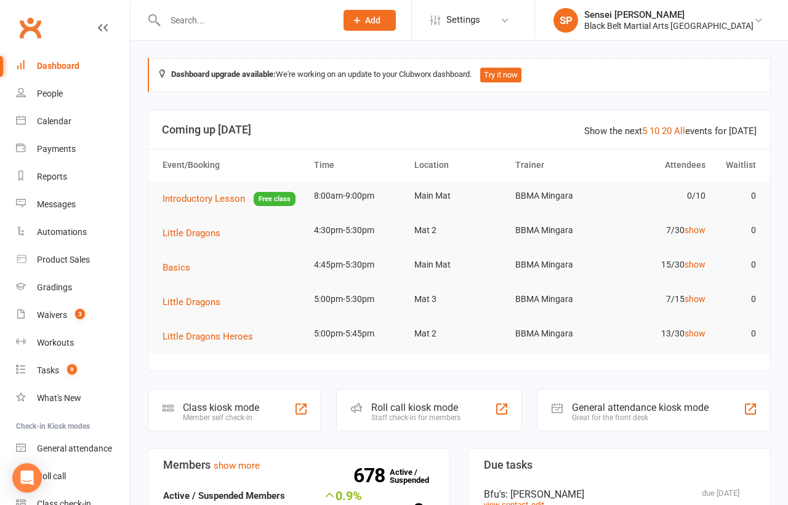  I want to click on div: General attendance, so click(74, 449).